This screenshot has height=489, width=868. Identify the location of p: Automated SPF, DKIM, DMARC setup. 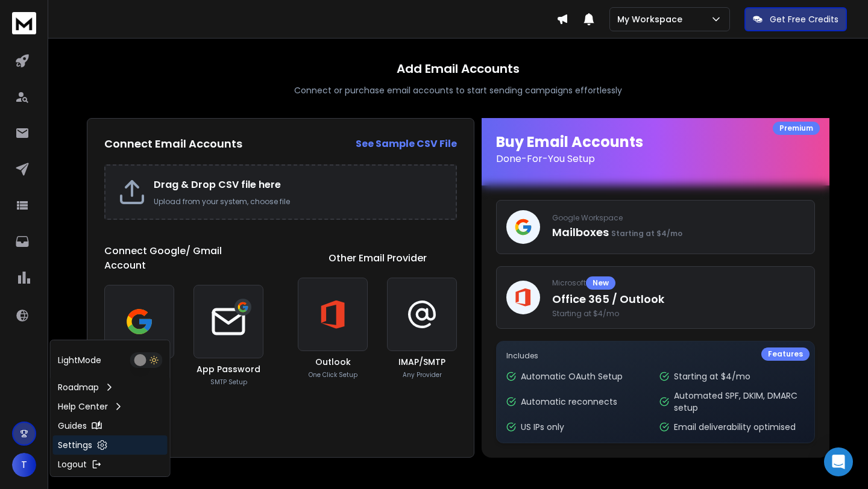
(739, 402).